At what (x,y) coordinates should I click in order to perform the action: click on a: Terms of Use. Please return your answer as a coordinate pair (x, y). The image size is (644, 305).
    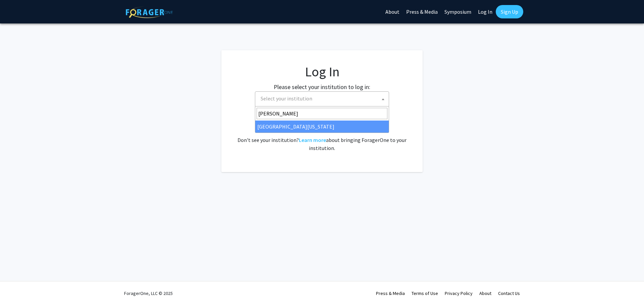
    Looking at the image, I should click on (424, 293).